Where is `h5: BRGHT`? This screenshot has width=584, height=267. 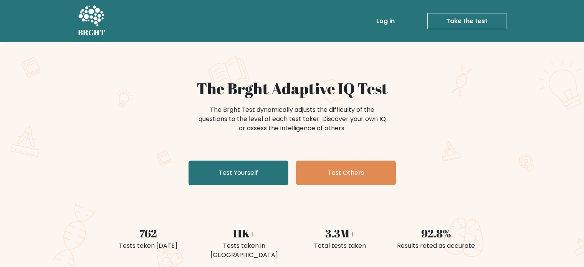 h5: BRGHT is located at coordinates (92, 33).